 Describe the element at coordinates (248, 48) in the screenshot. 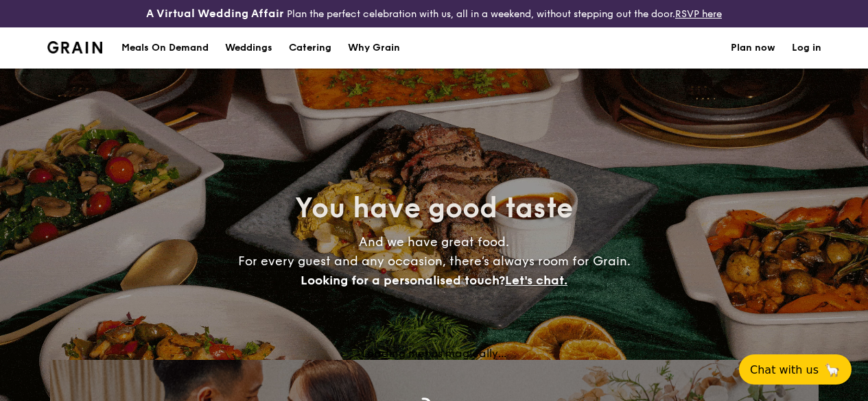

I see `div: Weddings` at that location.